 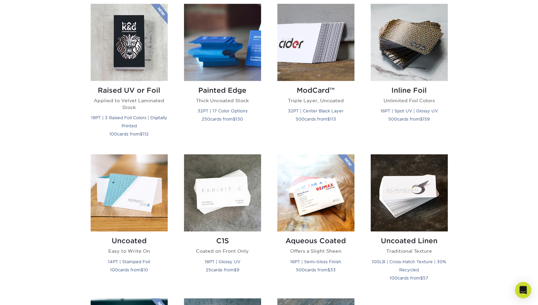 What do you see at coordinates (409, 90) in the screenshot?
I see `h2: Inline Foil` at bounding box center [409, 90].